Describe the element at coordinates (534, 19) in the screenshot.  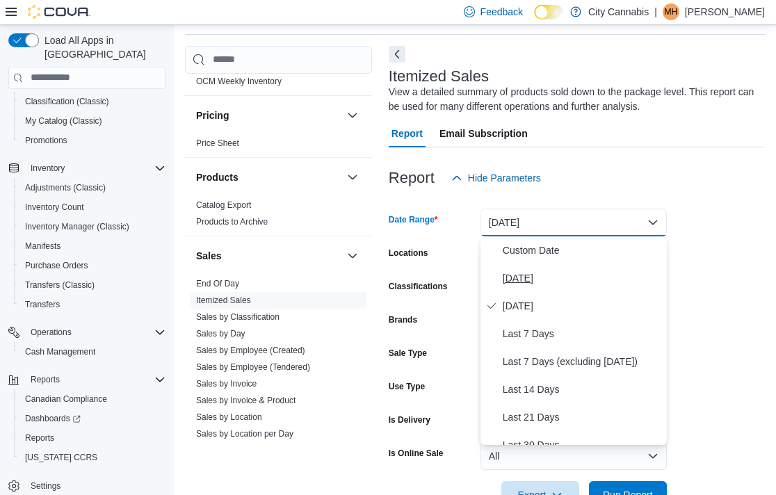
I see `span: Dark Mode` at that location.